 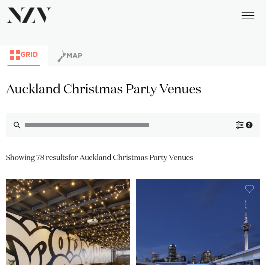 What do you see at coordinates (100, 157) in the screenshot?
I see `div: Showing 78 results` at bounding box center [100, 157].